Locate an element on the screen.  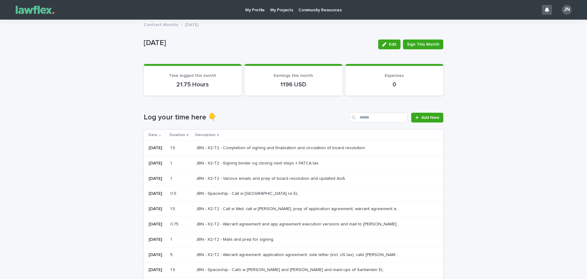
p: Date is located at coordinates (153, 135).